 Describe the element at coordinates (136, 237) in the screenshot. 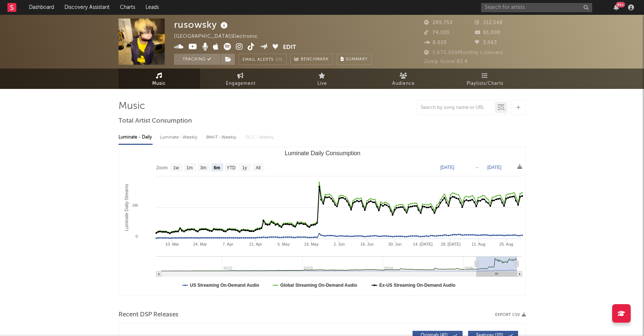

I see `text: 0` at that location.